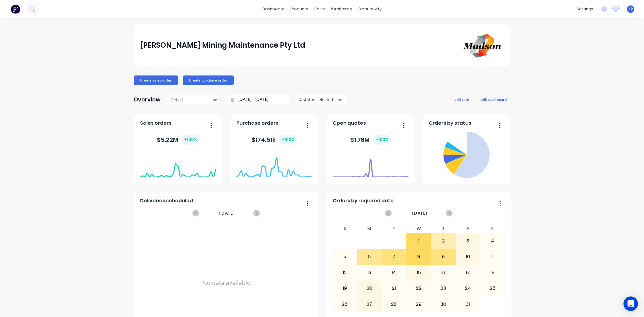 Image resolution: width=644 pixels, height=317 pixels. I want to click on div: 15, so click(419, 272).